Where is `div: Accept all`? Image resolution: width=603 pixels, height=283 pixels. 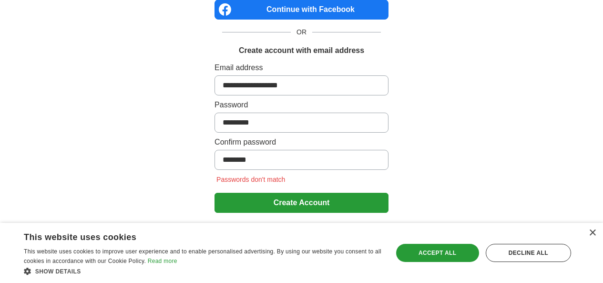 div: Accept all is located at coordinates (438, 253).